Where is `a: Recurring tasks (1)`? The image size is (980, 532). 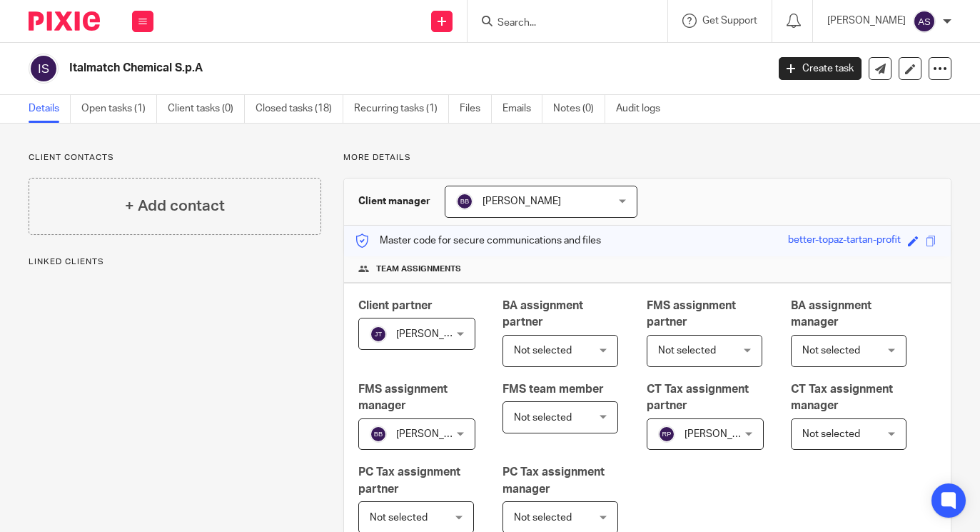 a: Recurring tasks (1) is located at coordinates (401, 108).